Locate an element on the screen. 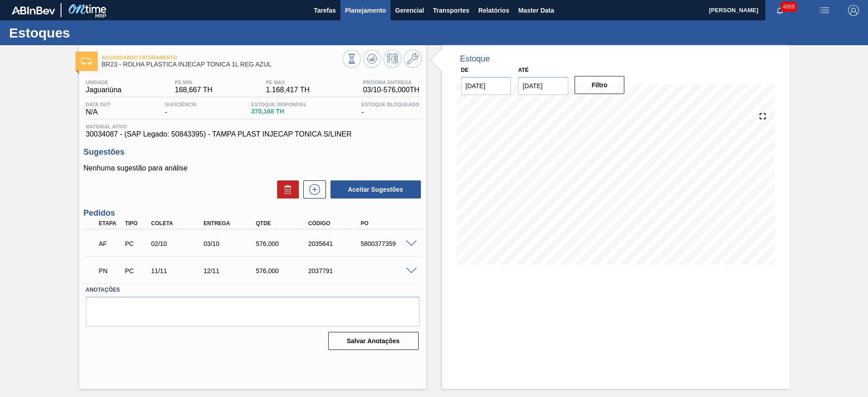 The image size is (868, 397). span: Estoque Bloqueado is located at coordinates (390, 104).